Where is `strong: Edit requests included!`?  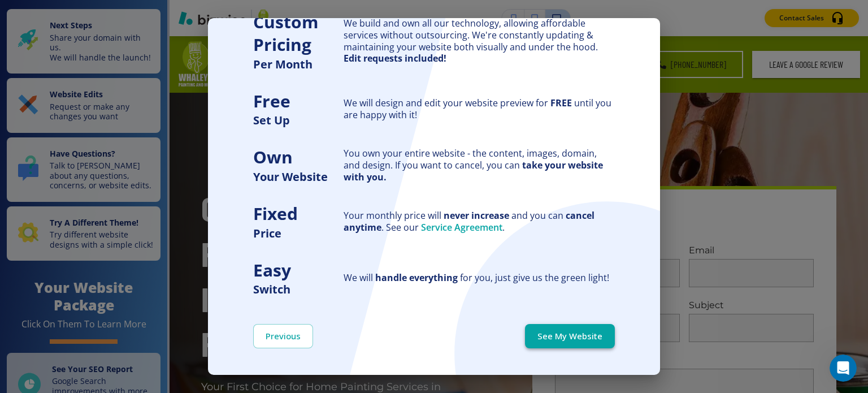 strong: Edit requests included! is located at coordinates (395, 58).